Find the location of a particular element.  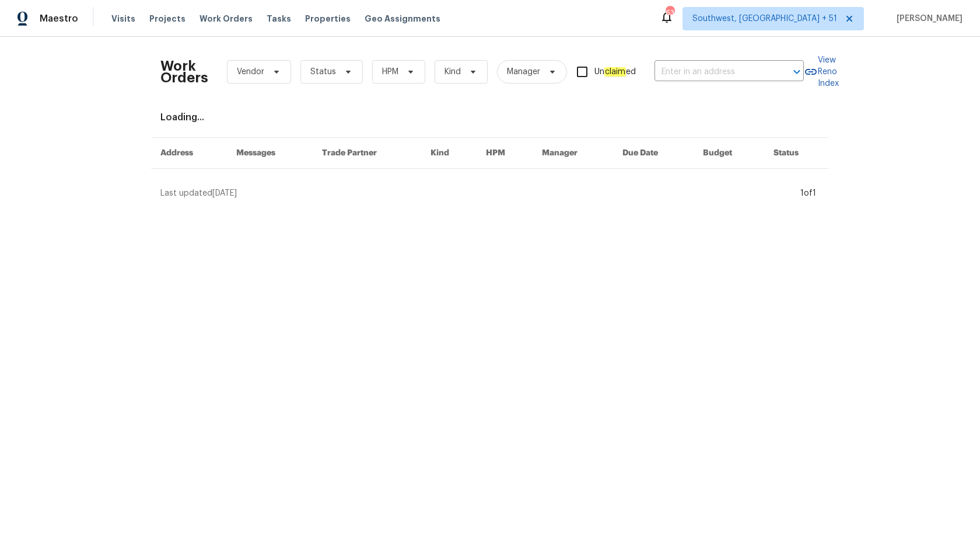

span: Work Orders is located at coordinates (226, 19).